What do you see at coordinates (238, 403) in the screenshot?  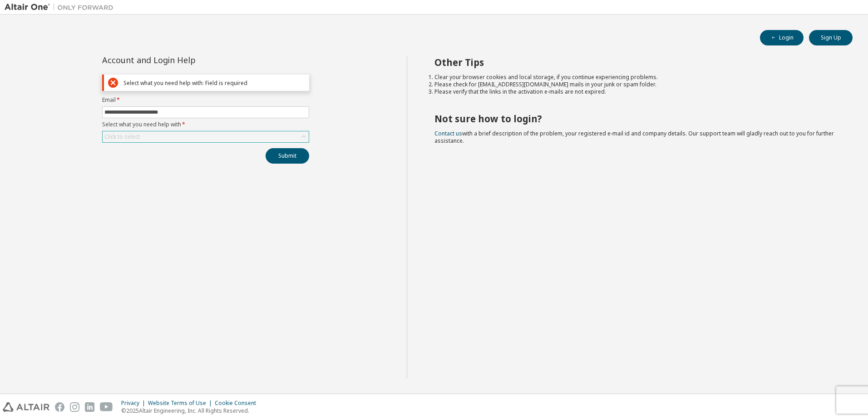 I see `div: Cookie Consent` at bounding box center [238, 403].